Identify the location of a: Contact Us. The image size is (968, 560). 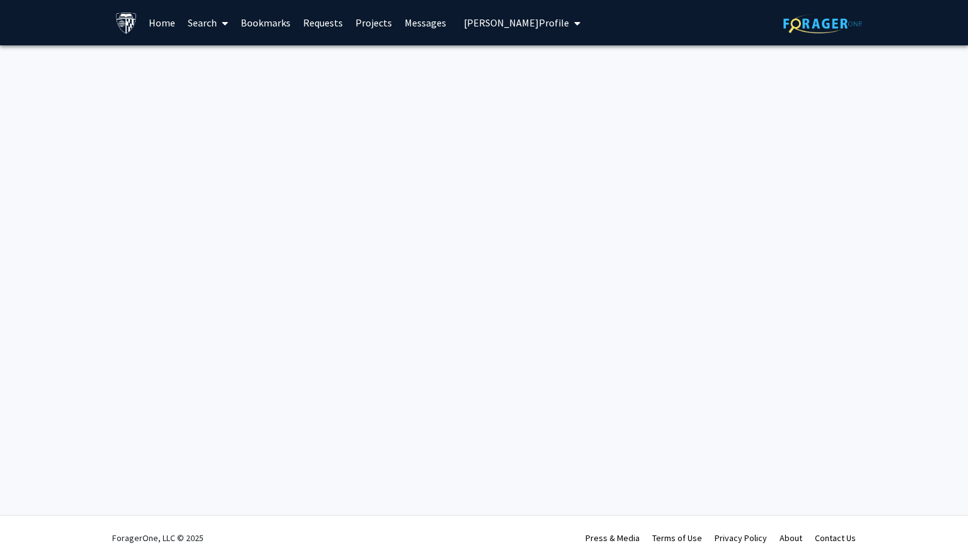
(835, 538).